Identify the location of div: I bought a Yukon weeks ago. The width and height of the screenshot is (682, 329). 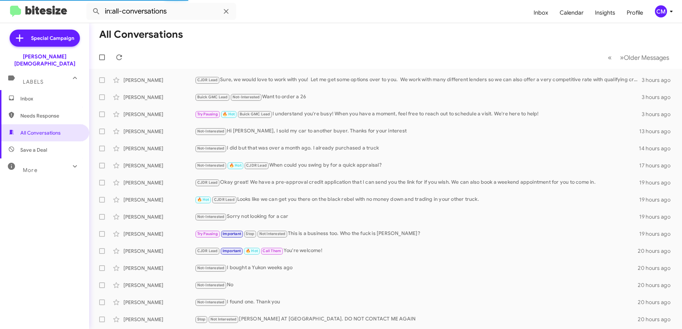
(416, 268).